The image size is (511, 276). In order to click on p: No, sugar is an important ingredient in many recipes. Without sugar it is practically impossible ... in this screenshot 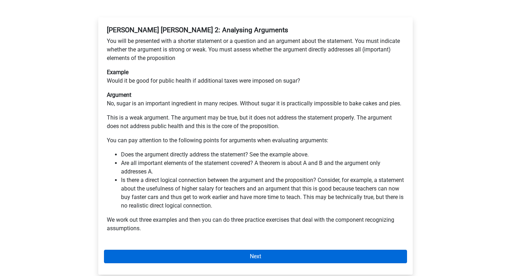, I will do `click(255, 99)`.